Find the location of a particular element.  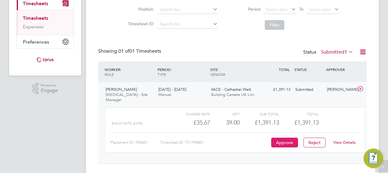

button: Preferences is located at coordinates (45, 42).